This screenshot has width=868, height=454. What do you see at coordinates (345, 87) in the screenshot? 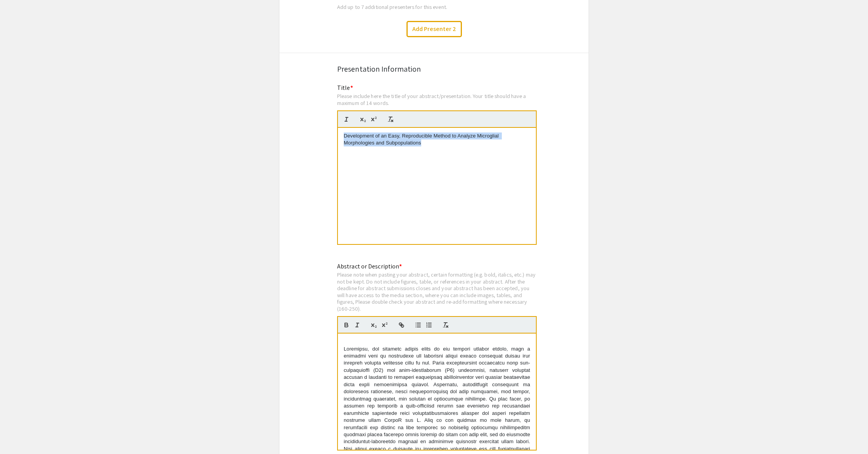
I see `mat-label: Title` at bounding box center [345, 87].